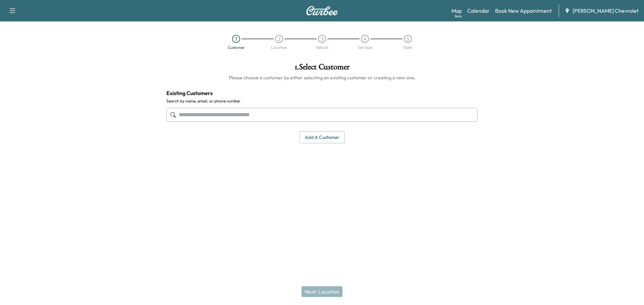 Image resolution: width=644 pixels, height=305 pixels. I want to click on div: 1, so click(236, 39).